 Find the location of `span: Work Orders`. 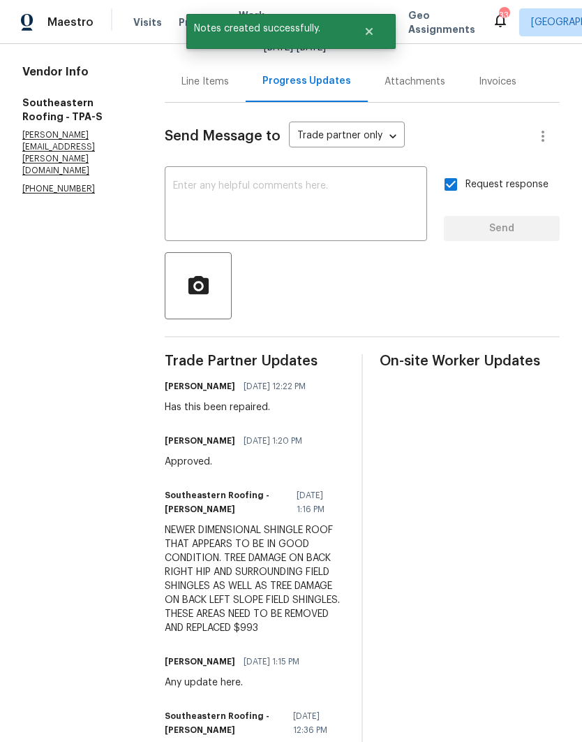

span: Work Orders is located at coordinates (256, 22).